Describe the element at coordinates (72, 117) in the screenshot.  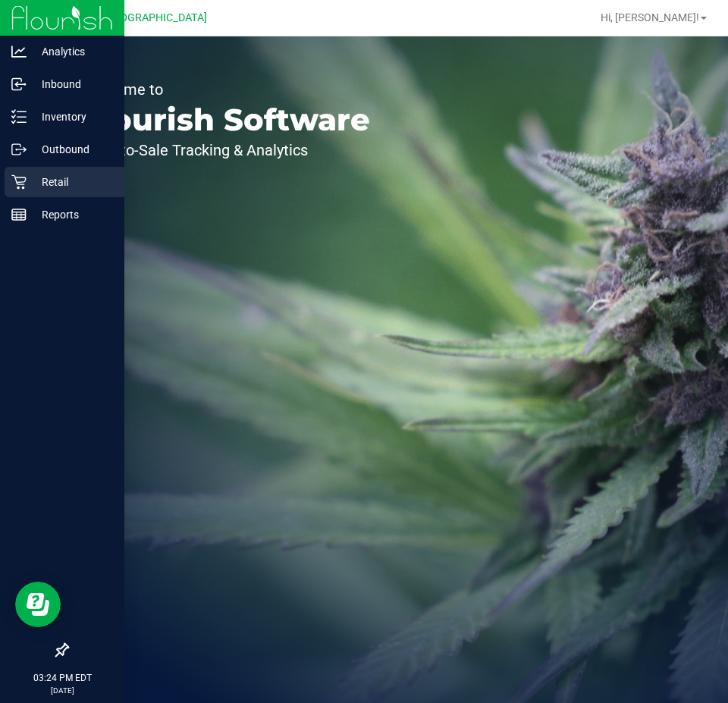
I see `p: Inventory` at that location.